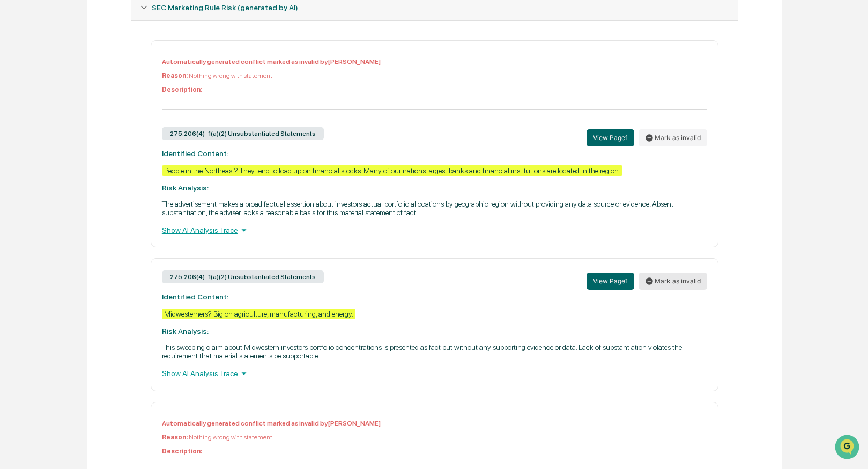  I want to click on span: Pylon, so click(118, 186).